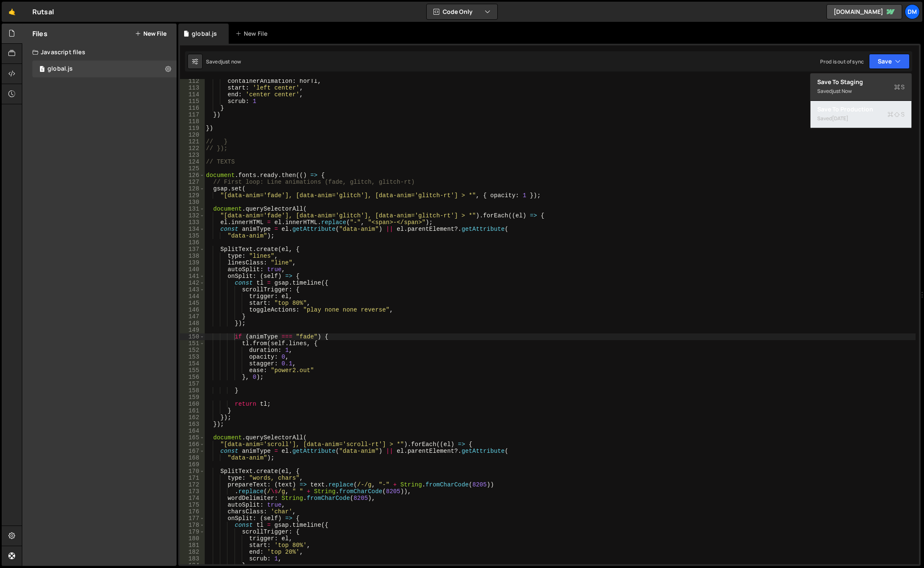 The width and height of the screenshot is (924, 568). What do you see at coordinates (192, 505) in the screenshot?
I see `div: 175` at bounding box center [192, 505].